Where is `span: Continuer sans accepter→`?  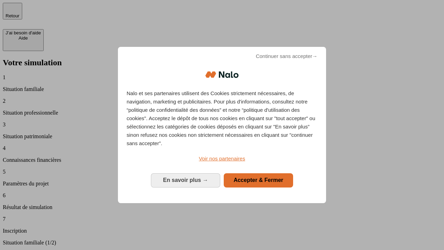
span: Continuer sans accepter→ is located at coordinates (287, 56).